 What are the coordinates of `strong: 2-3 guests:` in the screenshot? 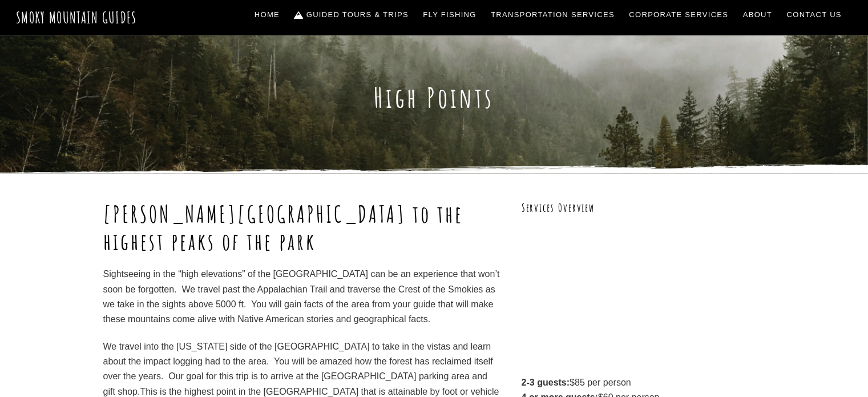 It's located at (545, 382).